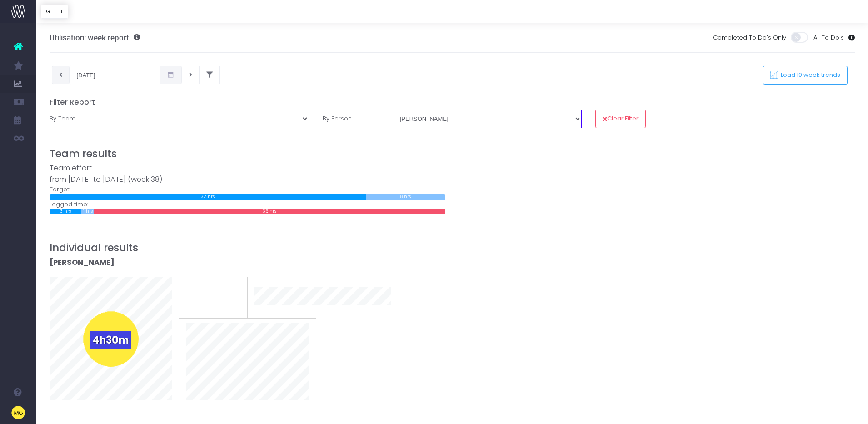 The width and height of the screenshot is (868, 424). I want to click on h3: Utilisation: week report, so click(95, 38).